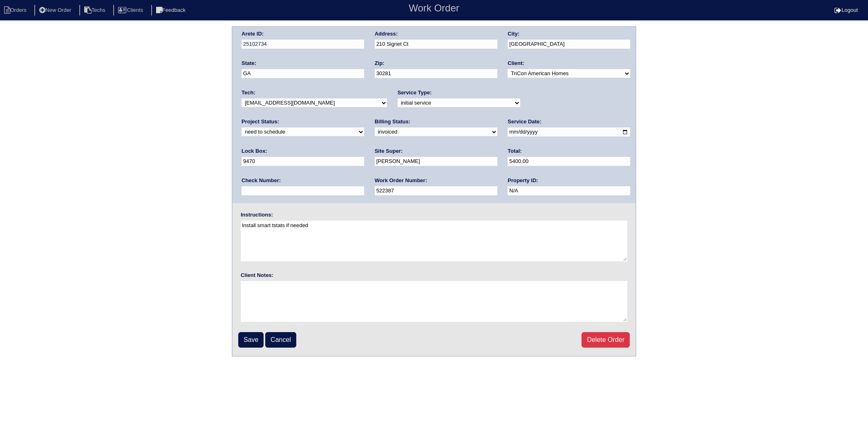  What do you see at coordinates (386, 34) in the screenshot?
I see `label: Address:` at bounding box center [386, 34].